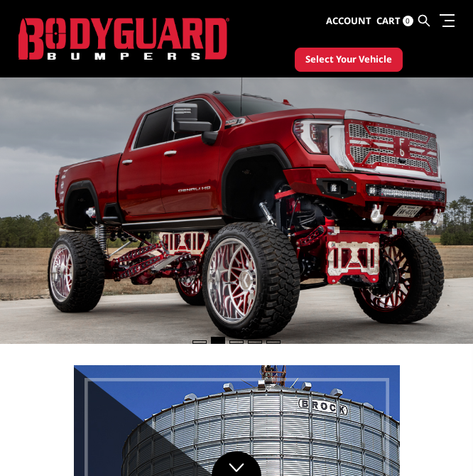  Describe the element at coordinates (389, 21) in the screenshot. I see `span: Cart` at that location.